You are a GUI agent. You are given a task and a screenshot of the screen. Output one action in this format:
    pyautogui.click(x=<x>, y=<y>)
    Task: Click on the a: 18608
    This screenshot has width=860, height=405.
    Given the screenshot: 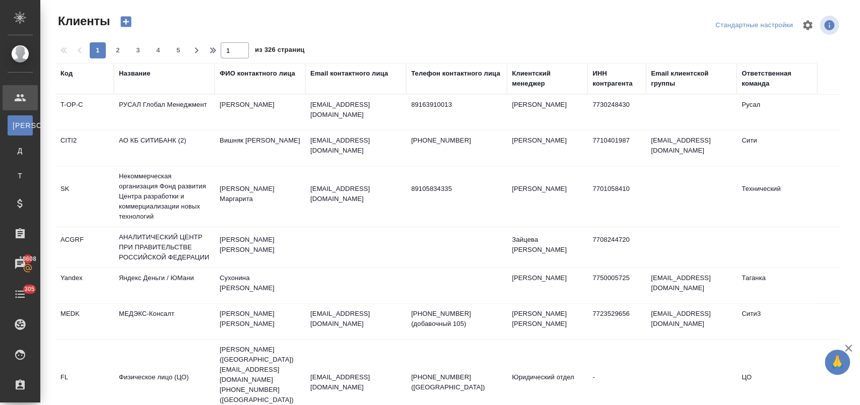 What is the action you would take?
    pyautogui.click(x=20, y=264)
    